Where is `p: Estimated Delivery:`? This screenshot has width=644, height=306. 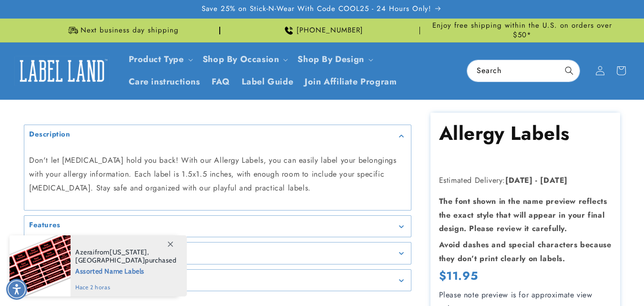 p: Estimated Delivery: is located at coordinates (526, 180).